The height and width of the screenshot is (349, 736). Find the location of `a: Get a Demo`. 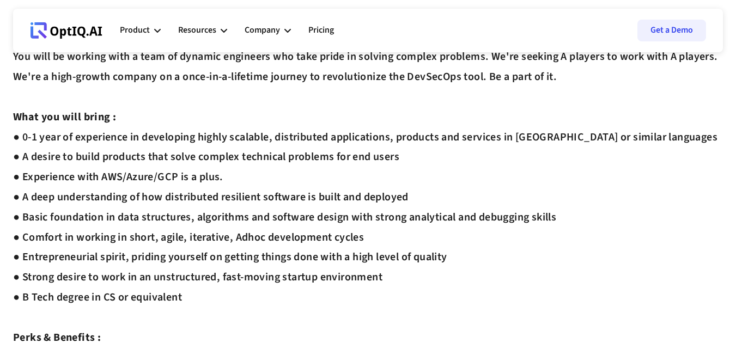

a: Get a Demo is located at coordinates (671, 30).